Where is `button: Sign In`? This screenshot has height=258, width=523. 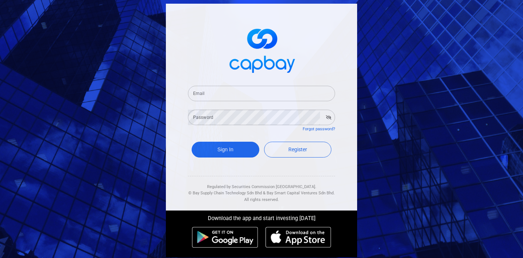
button: Sign In is located at coordinates (225, 149).